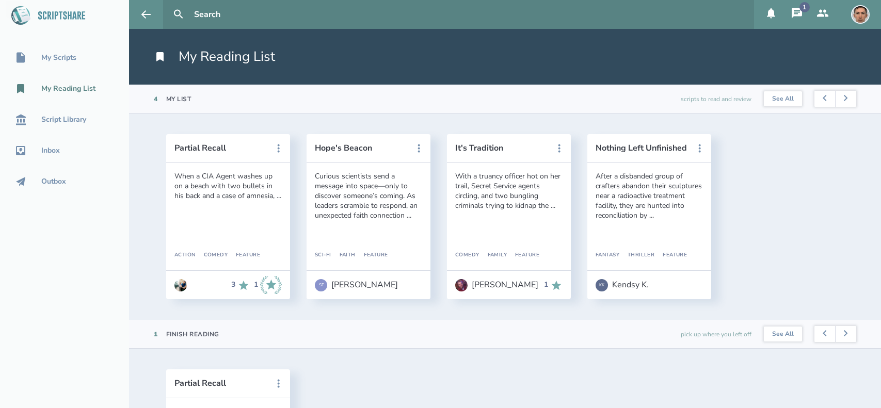 The width and height of the screenshot is (881, 408). Describe the element at coordinates (321, 285) in the screenshot. I see `div: SF` at that location.